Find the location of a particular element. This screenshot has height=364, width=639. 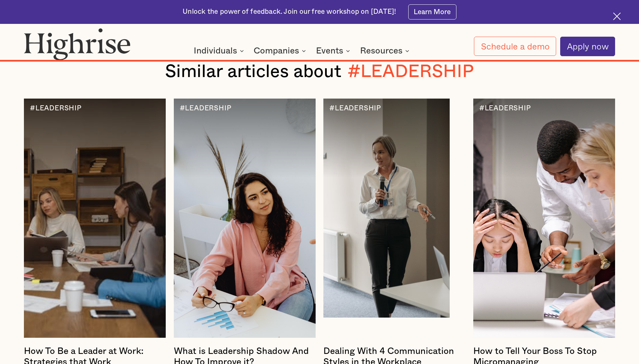

img: Cross icon is located at coordinates (617, 16).